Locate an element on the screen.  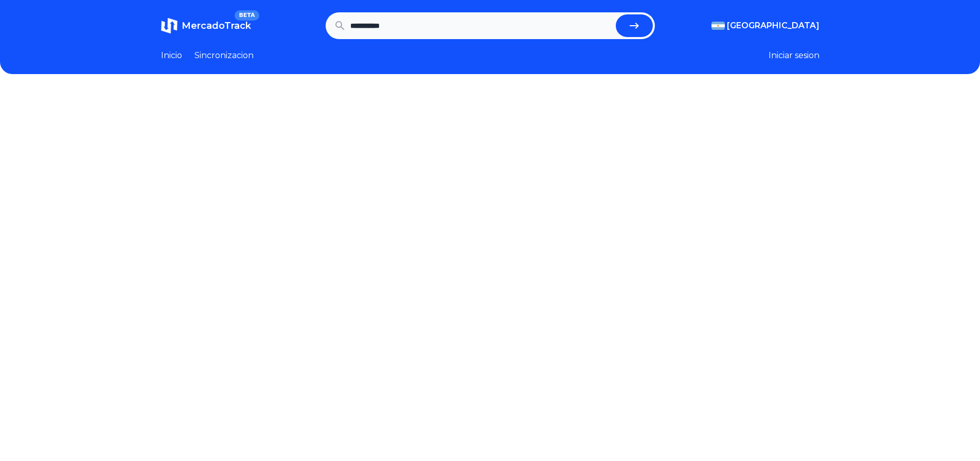
img: Argentina is located at coordinates (718, 26).